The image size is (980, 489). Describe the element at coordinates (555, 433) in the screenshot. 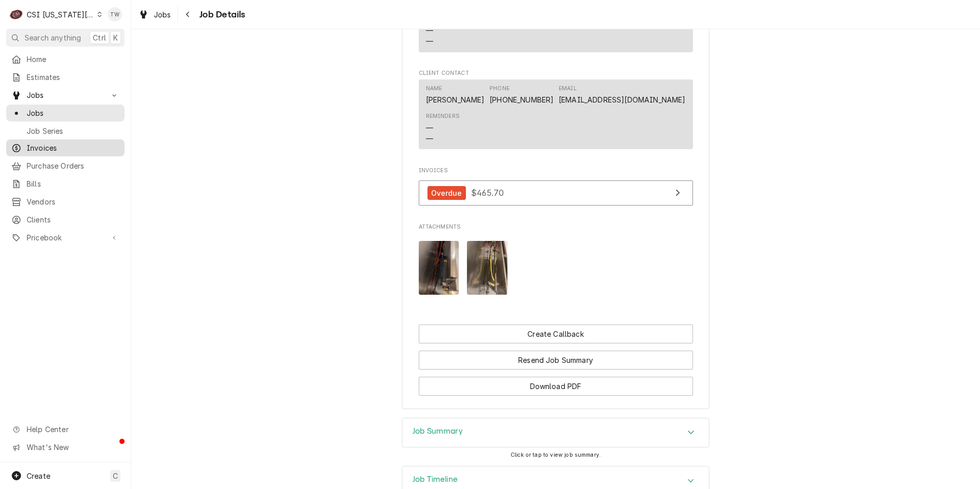

I see `div: Accordion Header` at that location.